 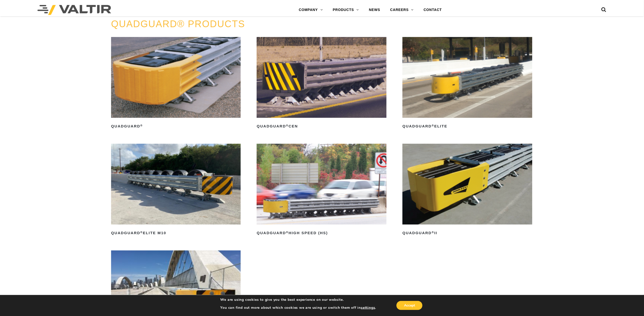 I want to click on p: You can find out more about which cookies we are using or switch them off in ., so click(x=298, y=308).